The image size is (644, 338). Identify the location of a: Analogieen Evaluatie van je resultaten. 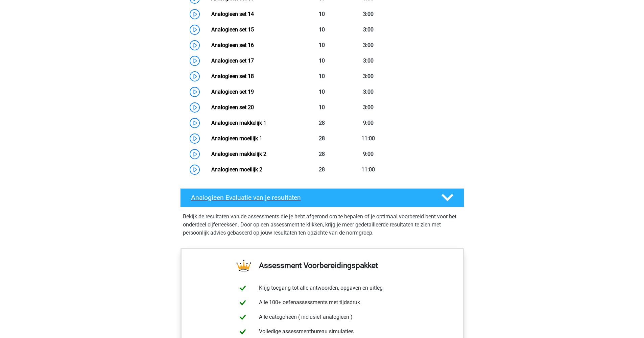
(322, 198).